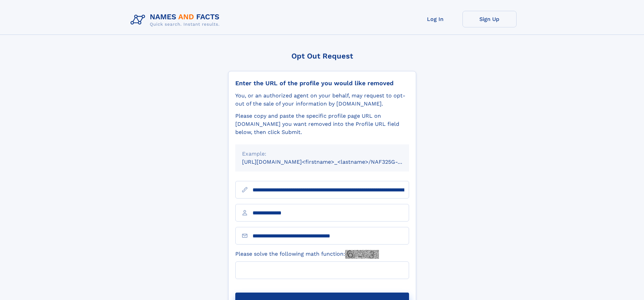 The image size is (644, 300). Describe the element at coordinates (322, 83) in the screenshot. I see `div: Enter the URL of the profile you would like removed` at that location.